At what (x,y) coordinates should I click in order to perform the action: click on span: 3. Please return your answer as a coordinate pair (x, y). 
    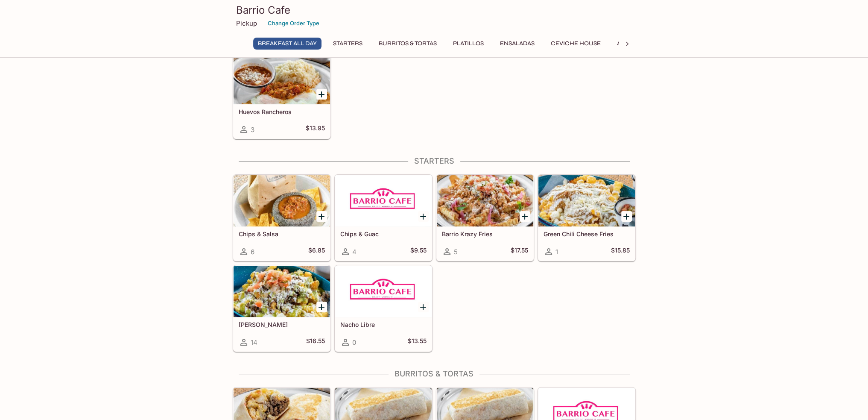
    Looking at the image, I should click on (253, 130).